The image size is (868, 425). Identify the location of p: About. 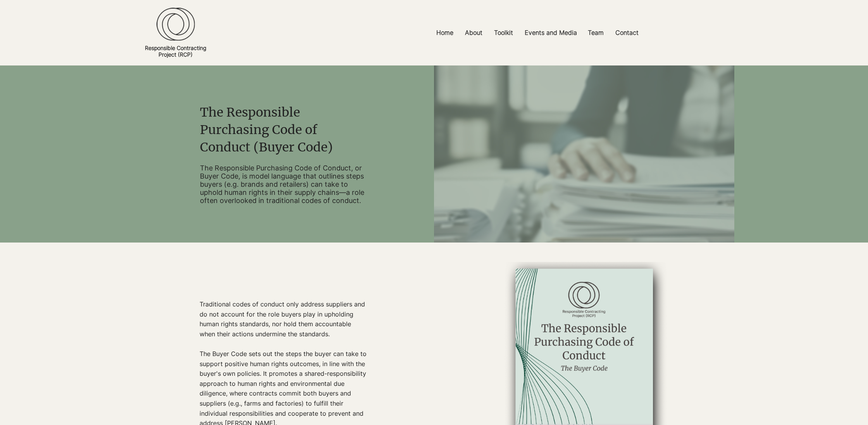
(474, 33).